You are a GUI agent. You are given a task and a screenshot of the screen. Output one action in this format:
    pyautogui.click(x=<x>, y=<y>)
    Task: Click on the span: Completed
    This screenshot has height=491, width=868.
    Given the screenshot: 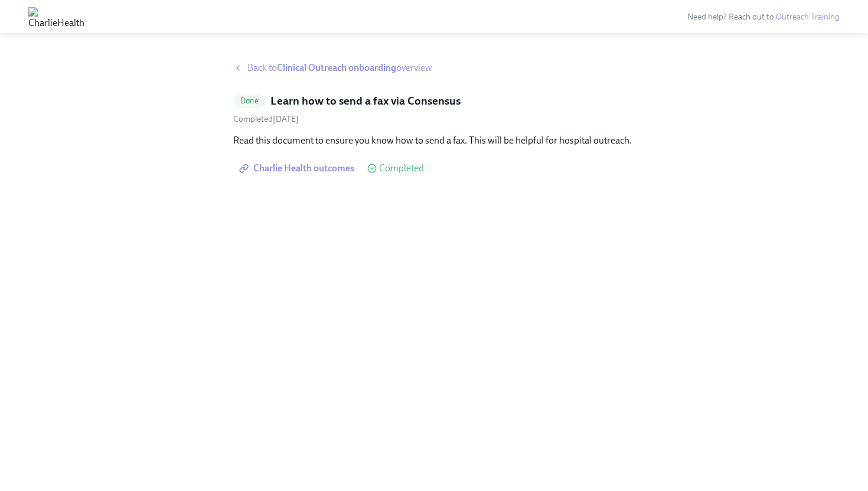 What is the action you would take?
    pyautogui.click(x=401, y=168)
    